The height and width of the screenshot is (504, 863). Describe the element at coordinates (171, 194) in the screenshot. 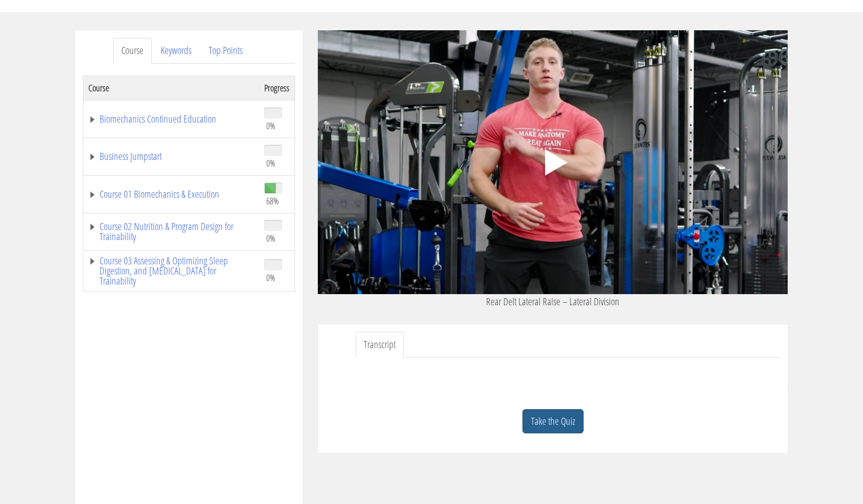

I see `a: Course 01 Biomechanics & Execution` at that location.